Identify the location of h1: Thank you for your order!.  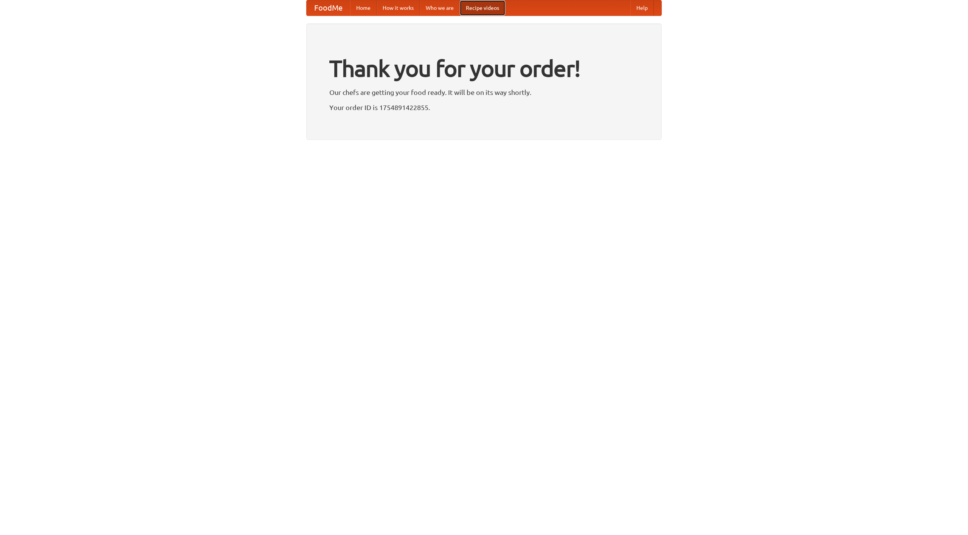
(484, 68).